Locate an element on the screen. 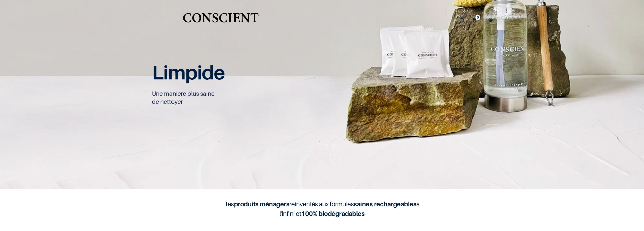  a: Logo of Conscient is located at coordinates (221, 20).